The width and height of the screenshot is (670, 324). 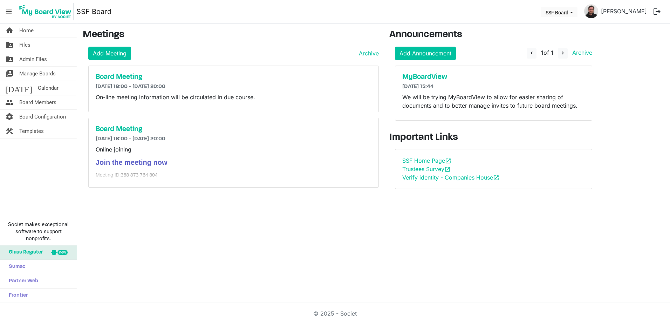 I want to click on h3: Meetings, so click(x=231, y=35).